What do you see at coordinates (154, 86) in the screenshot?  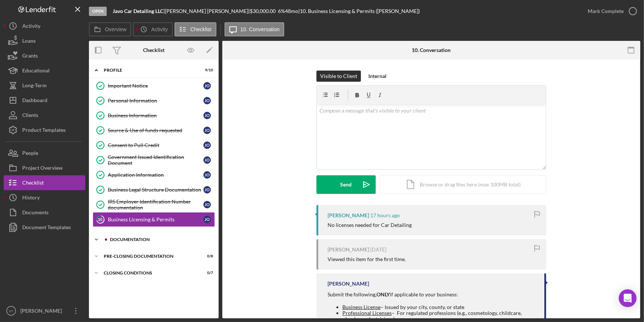 I see `a: Important NoticeJO` at bounding box center [154, 86].